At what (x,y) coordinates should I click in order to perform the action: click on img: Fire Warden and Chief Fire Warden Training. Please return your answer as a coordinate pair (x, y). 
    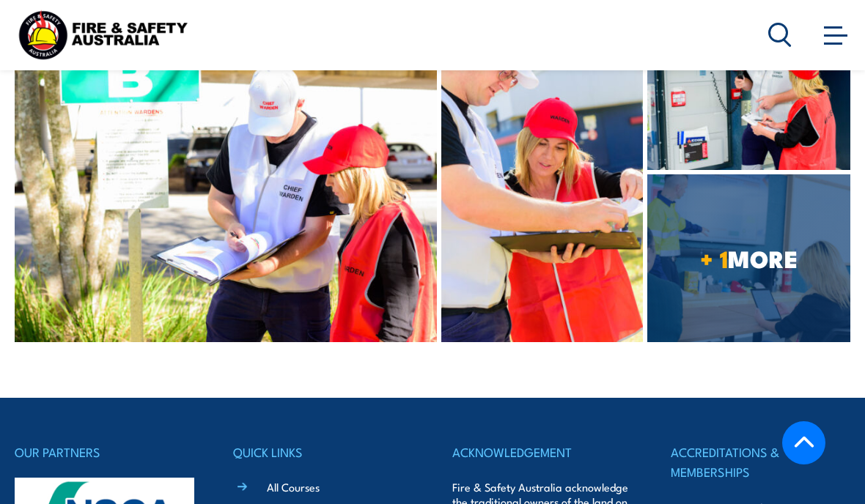
    Looking at the image, I should click on (226, 171).